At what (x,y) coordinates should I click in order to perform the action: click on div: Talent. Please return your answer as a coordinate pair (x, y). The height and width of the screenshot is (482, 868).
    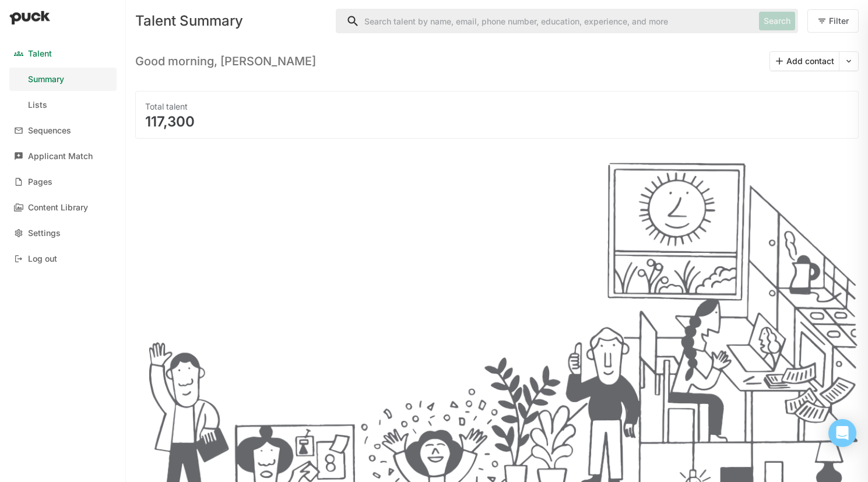
    Looking at the image, I should click on (40, 53).